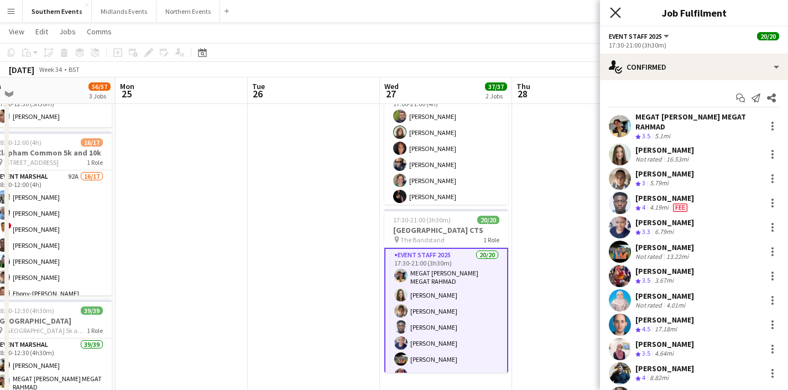 The width and height of the screenshot is (788, 390). Describe the element at coordinates (422, 239) in the screenshot. I see `span: The Bandstand` at that location.